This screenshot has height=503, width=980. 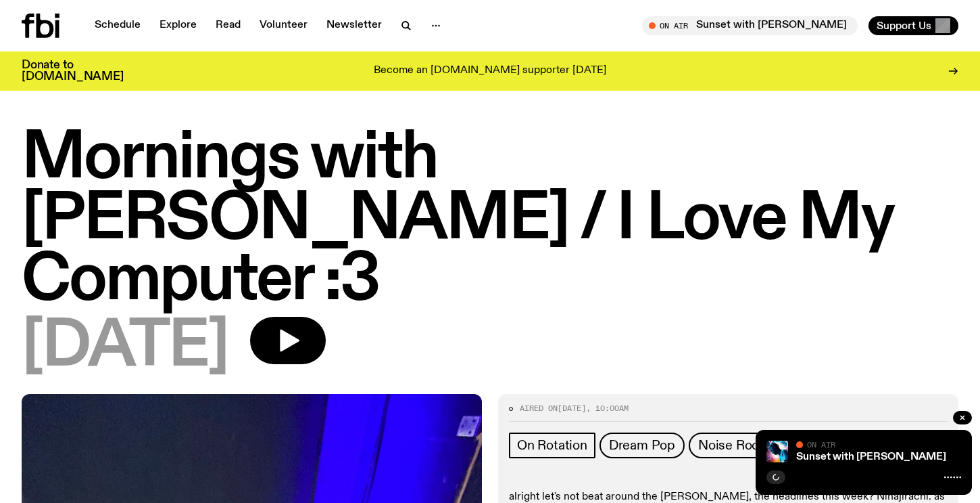 I want to click on span: On Rotation, so click(x=552, y=445).